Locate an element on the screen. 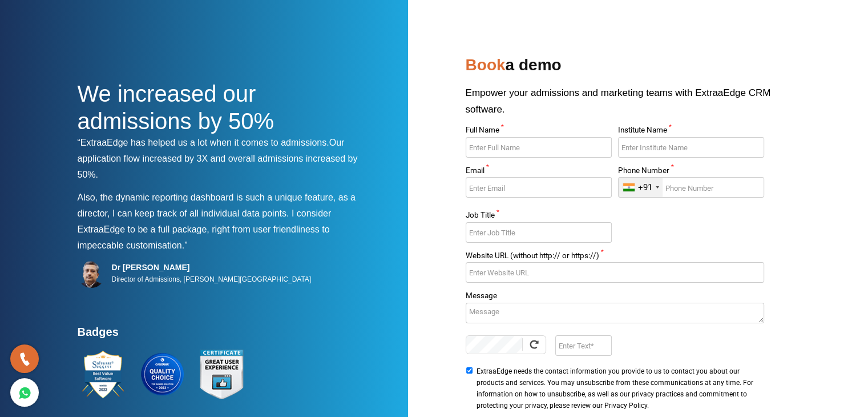 The height and width of the screenshot is (417, 868). div: +91 is located at coordinates (645, 188).